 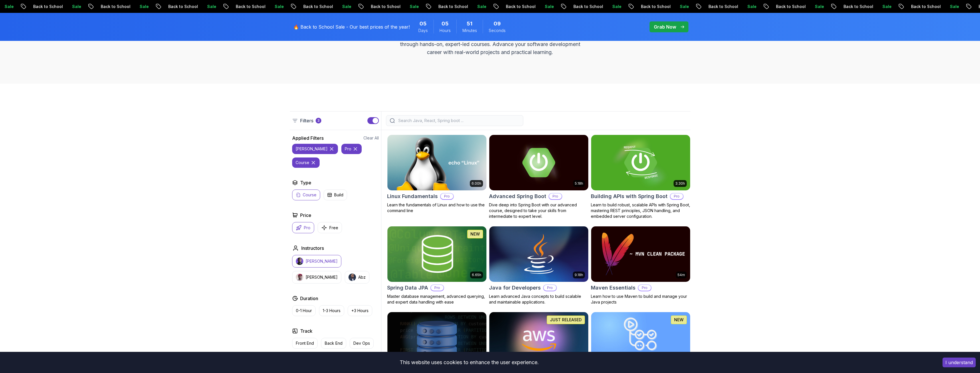 What do you see at coordinates (334, 344) in the screenshot?
I see `p: Back End` at bounding box center [334, 344].